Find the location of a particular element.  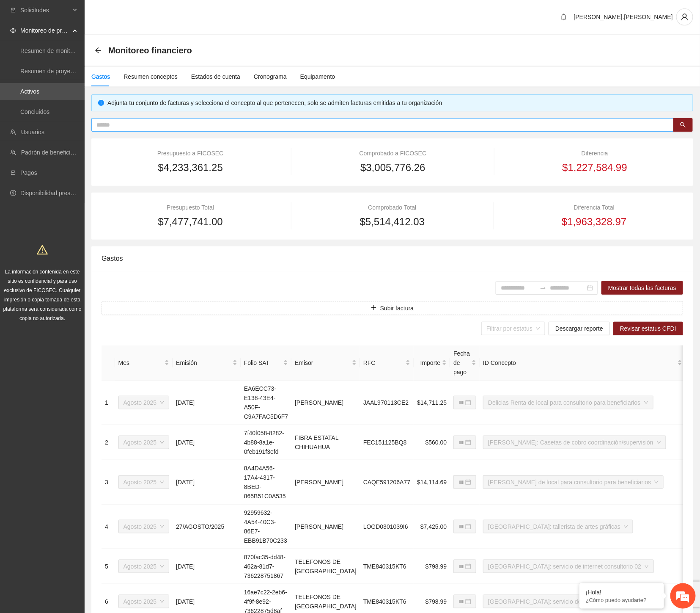

td: $14,114.69 is located at coordinates (432, 482).